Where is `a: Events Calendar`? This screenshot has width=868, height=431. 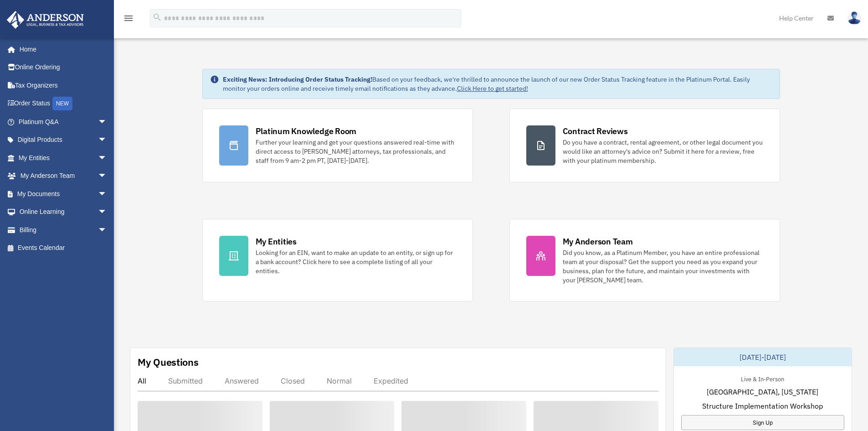
a: Events Calendar is located at coordinates (63, 248).